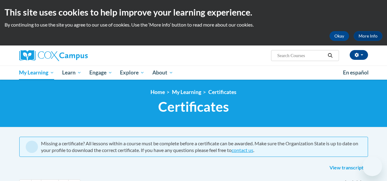  What do you see at coordinates (356, 72) in the screenshot?
I see `span: En español` at bounding box center [356, 72].